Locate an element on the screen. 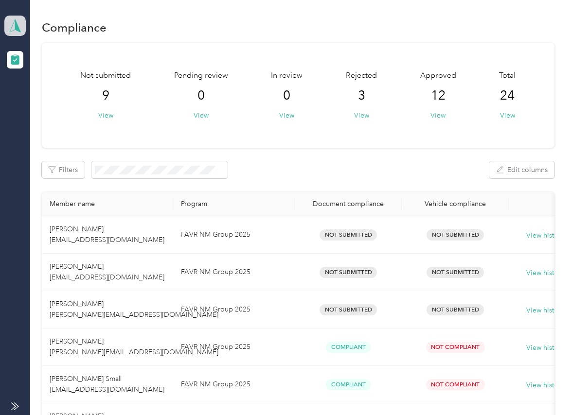 Image resolution: width=571 pixels, height=415 pixels. span: 24 is located at coordinates (507, 96).